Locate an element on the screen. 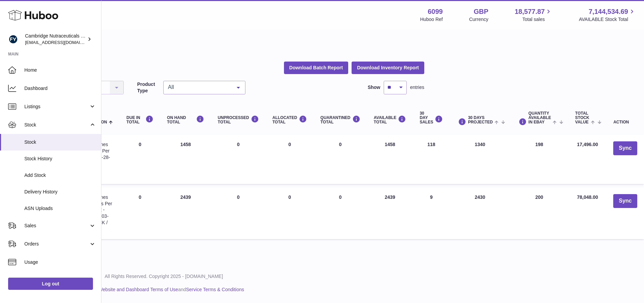  td: 118 is located at coordinates (431, 159).